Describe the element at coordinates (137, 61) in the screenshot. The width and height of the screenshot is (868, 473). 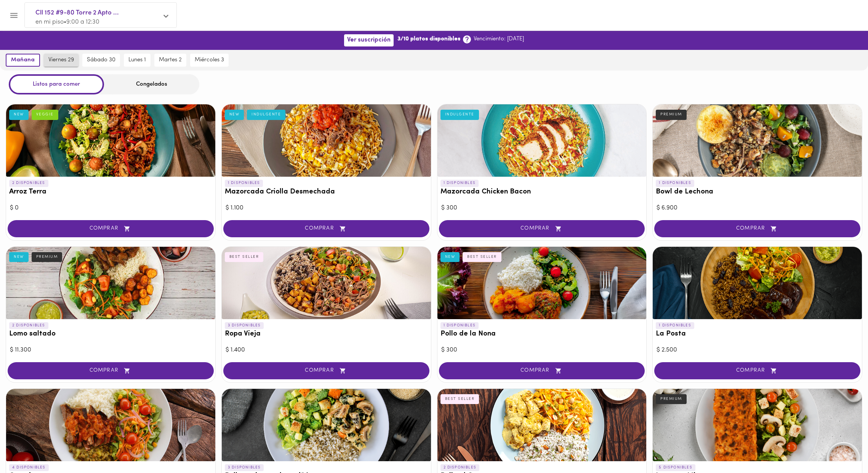
I see `button: lunes 1` at that location.